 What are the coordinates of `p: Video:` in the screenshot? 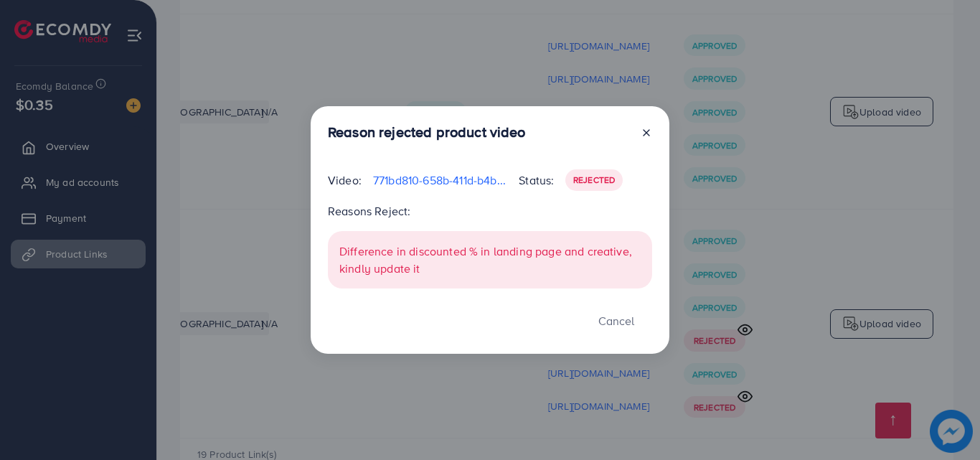 It's located at (345, 180).